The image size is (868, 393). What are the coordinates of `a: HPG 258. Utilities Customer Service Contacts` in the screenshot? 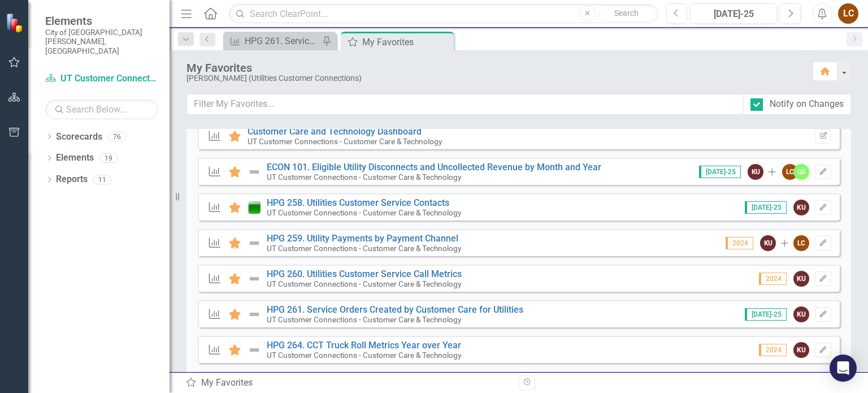 It's located at (358, 203).